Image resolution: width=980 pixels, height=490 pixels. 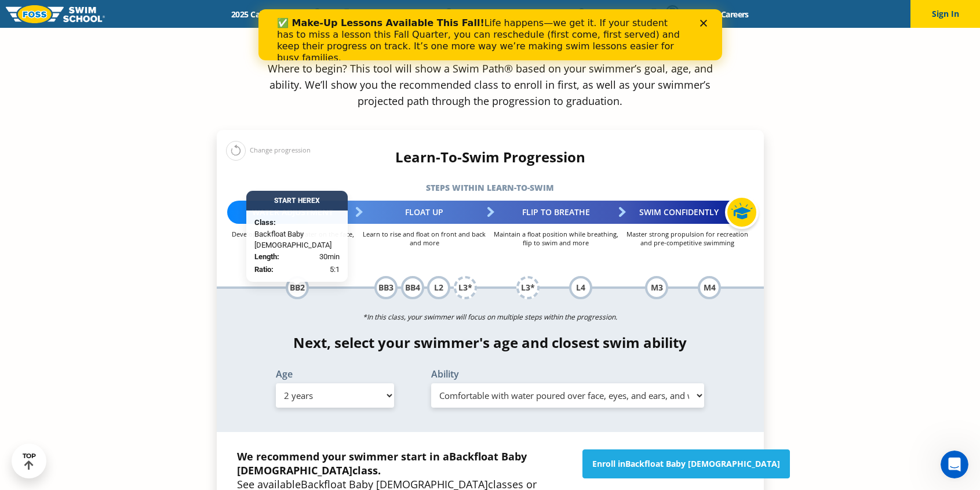 I want to click on div: BB3, so click(x=386, y=288).